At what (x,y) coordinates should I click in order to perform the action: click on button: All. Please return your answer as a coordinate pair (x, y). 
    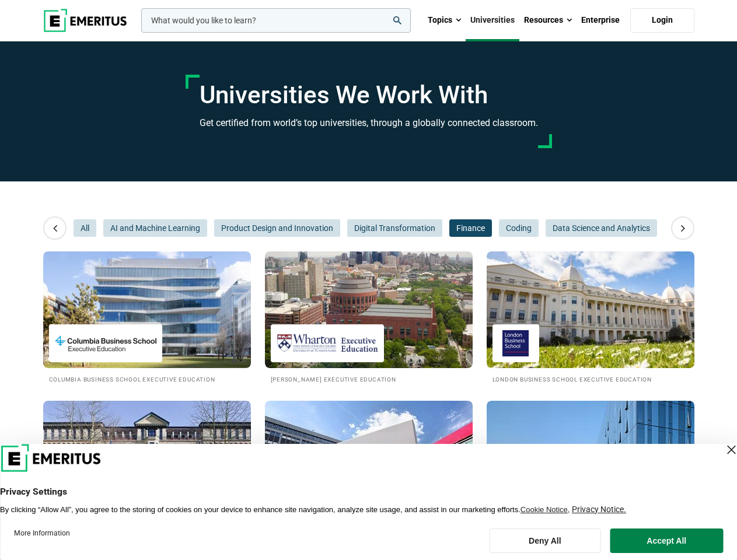
    Looking at the image, I should click on (84, 228).